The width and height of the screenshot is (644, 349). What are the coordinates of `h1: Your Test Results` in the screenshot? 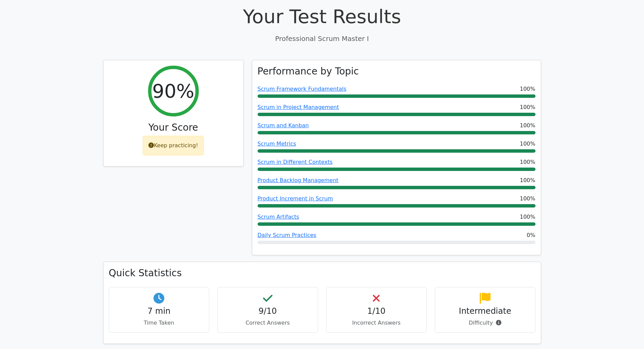 It's located at (322, 16).